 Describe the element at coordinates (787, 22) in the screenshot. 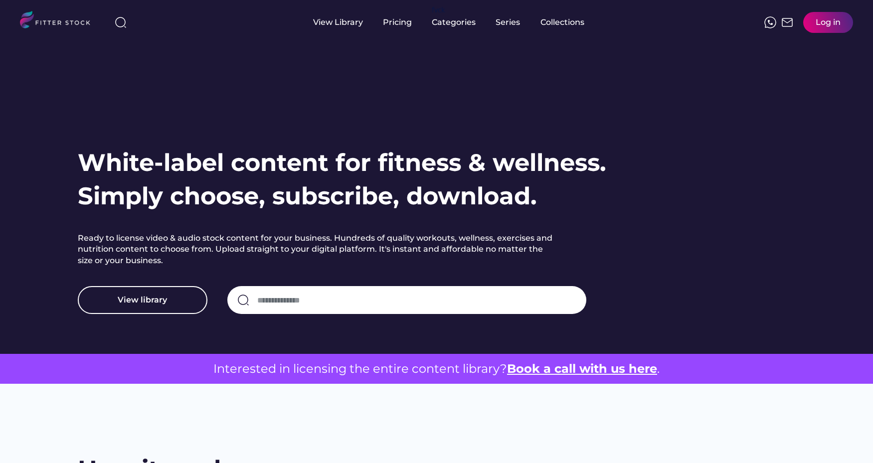

I see `img: Frame%2051.svg` at that location.